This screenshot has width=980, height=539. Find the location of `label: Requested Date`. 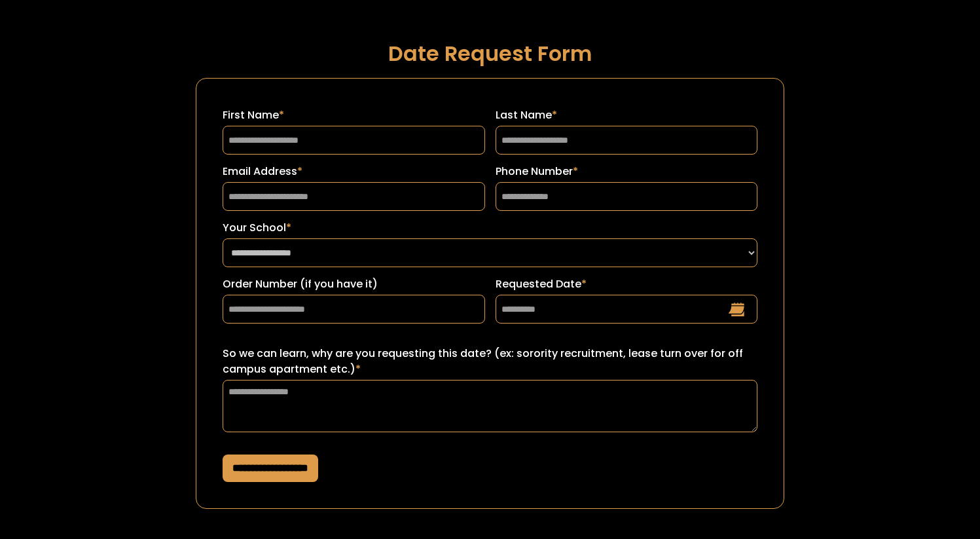

label: Requested Date is located at coordinates (626, 284).